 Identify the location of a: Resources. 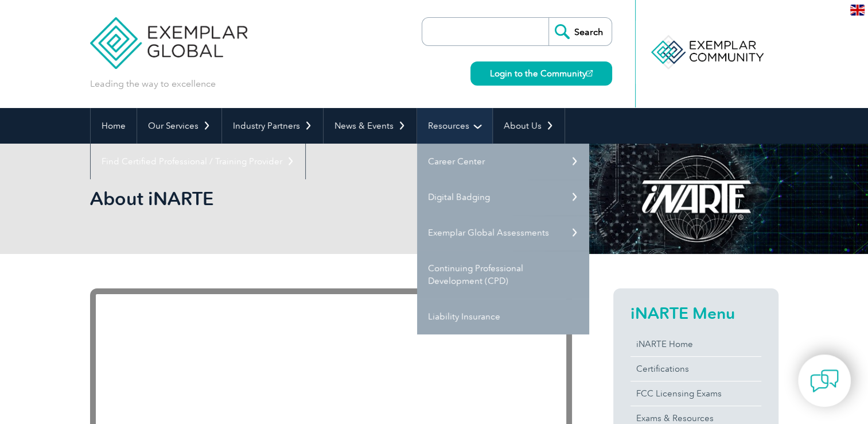
(454, 126).